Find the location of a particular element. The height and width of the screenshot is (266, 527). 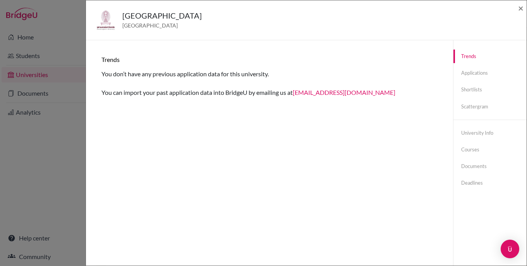

div: Open Intercom Messenger is located at coordinates (510, 249).